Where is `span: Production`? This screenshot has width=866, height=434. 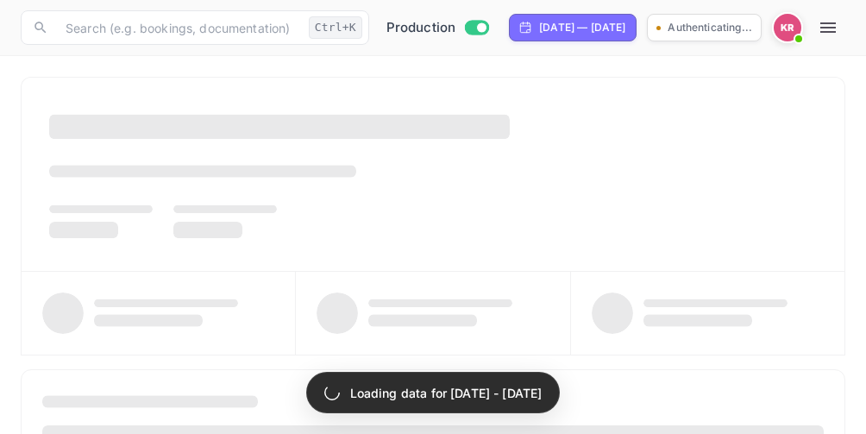 span: Production is located at coordinates (421, 28).